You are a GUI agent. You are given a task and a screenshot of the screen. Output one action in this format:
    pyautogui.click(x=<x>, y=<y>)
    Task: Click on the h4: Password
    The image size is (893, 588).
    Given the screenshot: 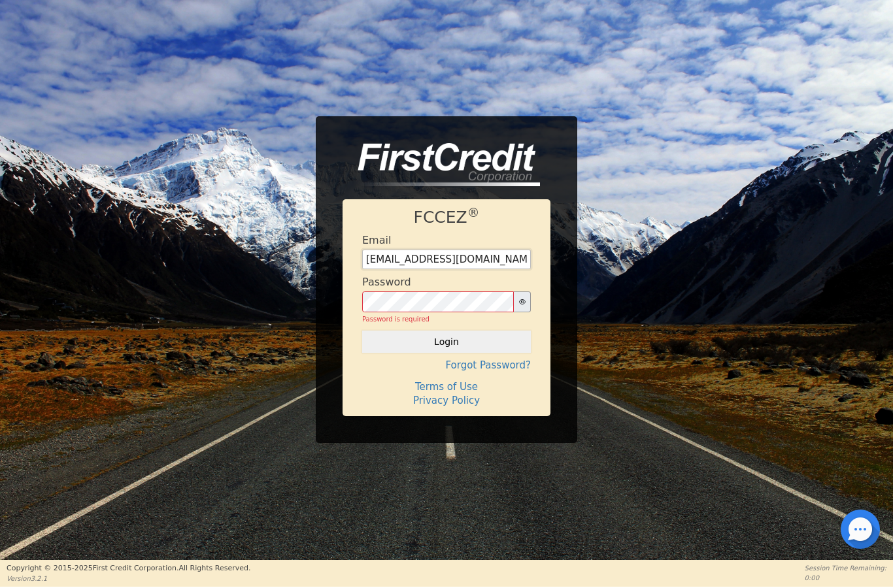 What is the action you would take?
    pyautogui.click(x=386, y=282)
    